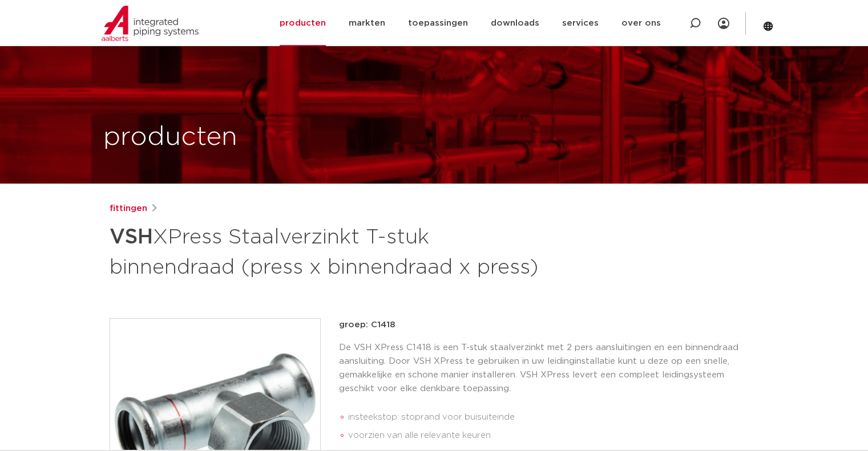  I want to click on p: De VSH XPress C1418 is een T-stuk staalverzinkt met 2 pers aansluitingen en een binnendraad aansl..., so click(549, 369).